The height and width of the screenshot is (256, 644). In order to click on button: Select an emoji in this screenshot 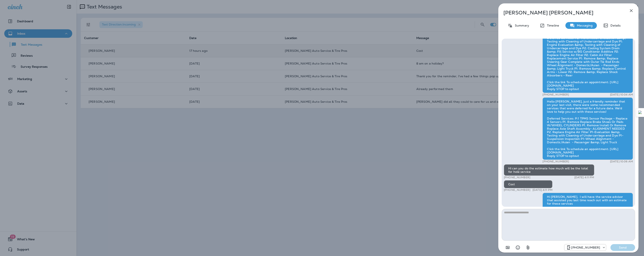, I will do `click(518, 247)`.